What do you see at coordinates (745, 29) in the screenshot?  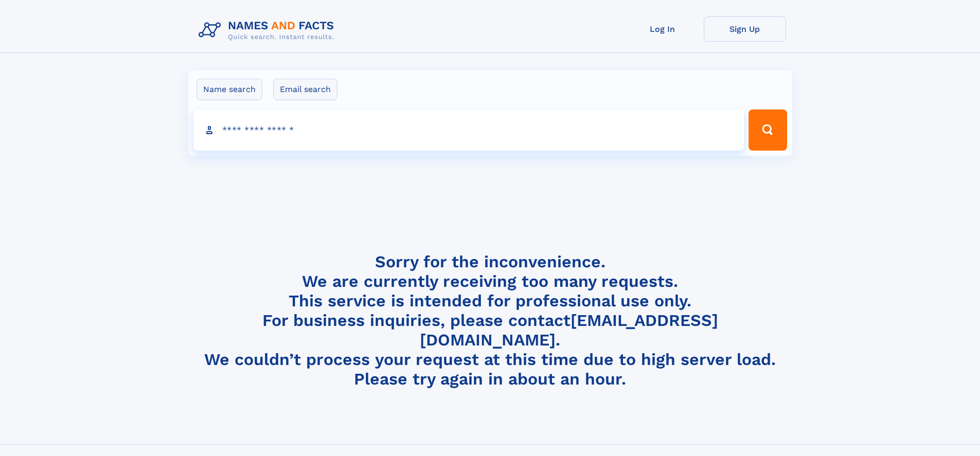 I see `a: Sign Up` at bounding box center [745, 29].